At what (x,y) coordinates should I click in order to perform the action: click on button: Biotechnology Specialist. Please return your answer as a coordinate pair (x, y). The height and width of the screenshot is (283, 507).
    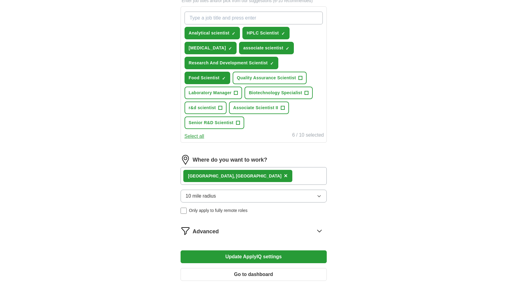
    Looking at the image, I should click on (279, 93).